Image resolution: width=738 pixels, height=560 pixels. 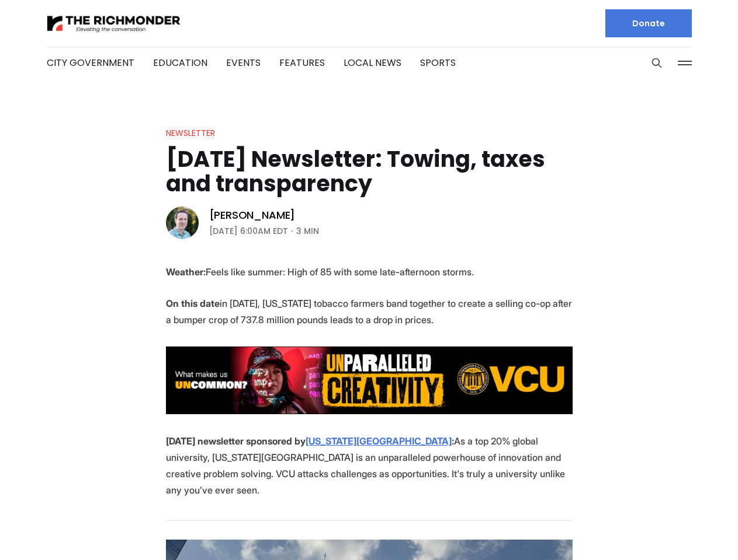 I want to click on button: Search this site, so click(x=656, y=63).